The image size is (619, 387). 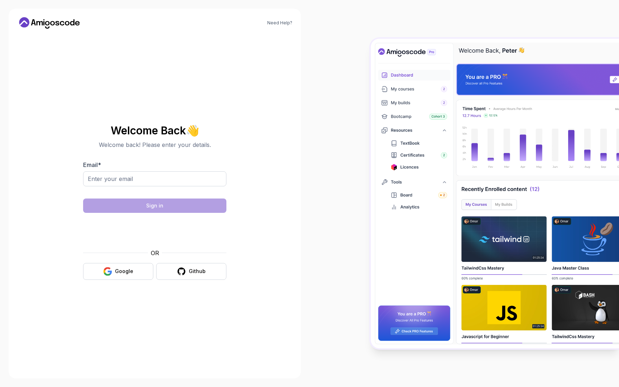 What do you see at coordinates (49, 23) in the screenshot?
I see `a: Home link` at bounding box center [49, 23].